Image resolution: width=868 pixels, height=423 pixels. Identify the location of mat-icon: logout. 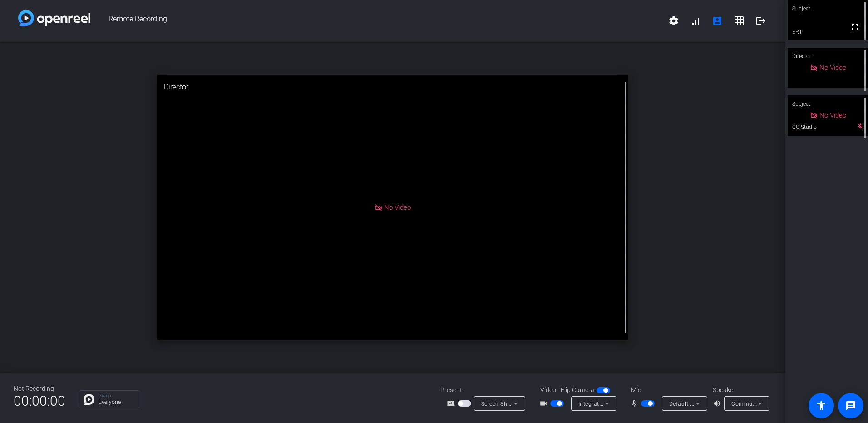
(761, 21).